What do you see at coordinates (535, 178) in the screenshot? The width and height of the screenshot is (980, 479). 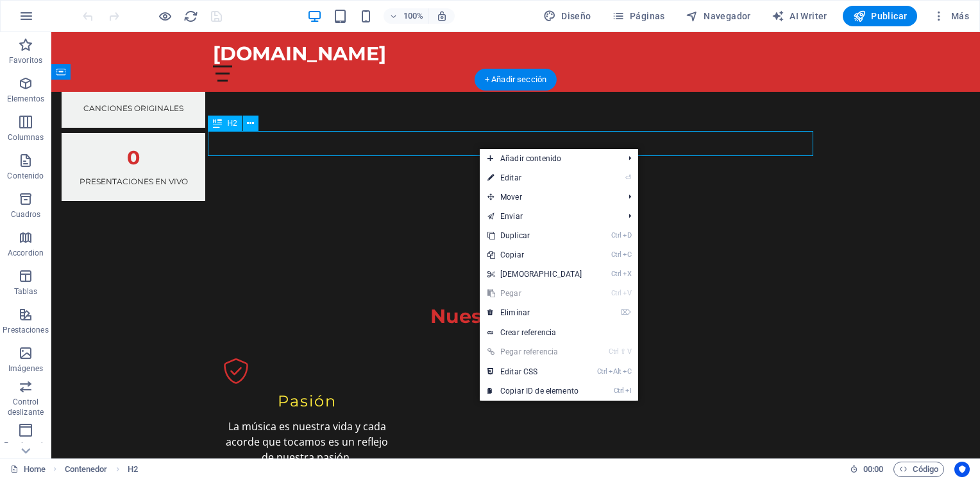 I see `a: ⏎Editar` at bounding box center [535, 178].